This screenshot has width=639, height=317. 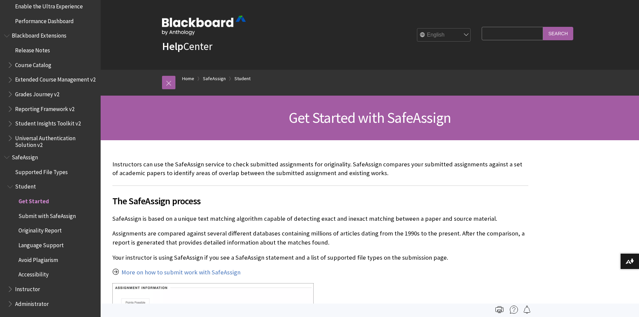 What do you see at coordinates (50, 89) in the screenshot?
I see `nav: Book outline for Blackboard Extensions` at bounding box center [50, 89].